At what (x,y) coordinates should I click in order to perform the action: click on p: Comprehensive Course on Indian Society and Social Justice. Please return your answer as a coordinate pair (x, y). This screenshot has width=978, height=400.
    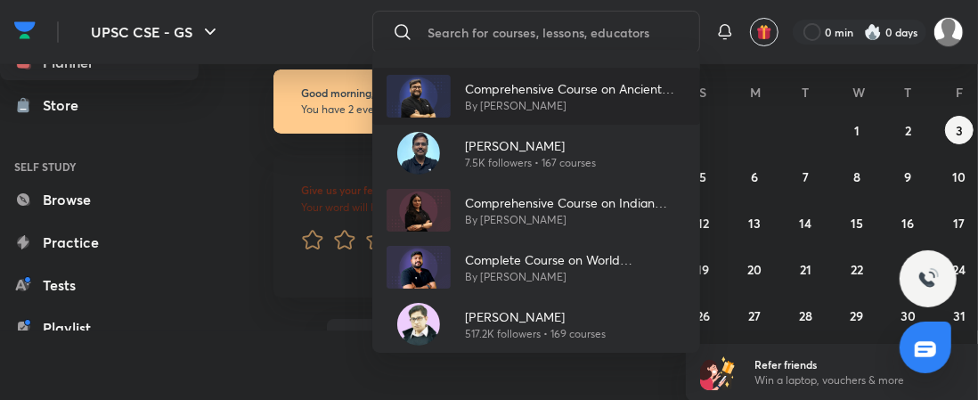
    Looking at the image, I should click on (576, 202).